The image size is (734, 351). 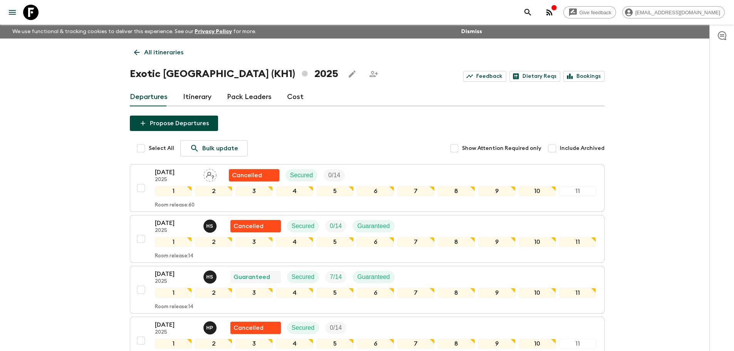 What do you see at coordinates (12, 12) in the screenshot?
I see `button: menu` at bounding box center [12, 12].